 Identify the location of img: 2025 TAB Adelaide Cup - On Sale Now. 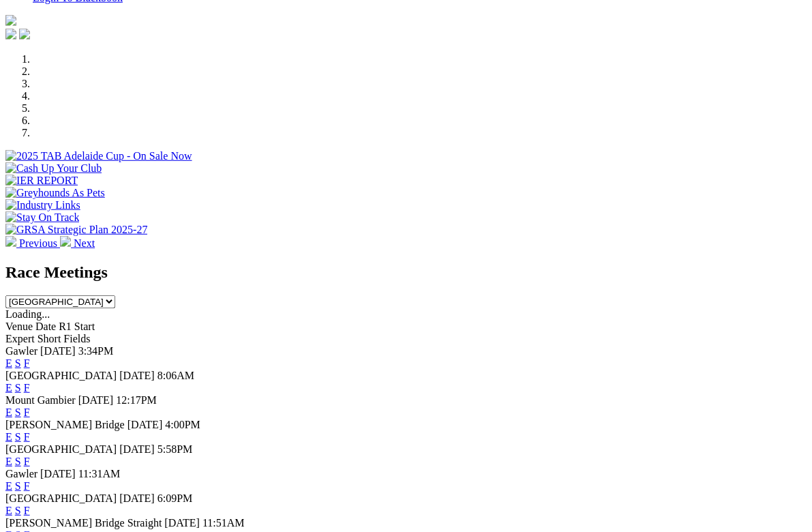
(99, 157).